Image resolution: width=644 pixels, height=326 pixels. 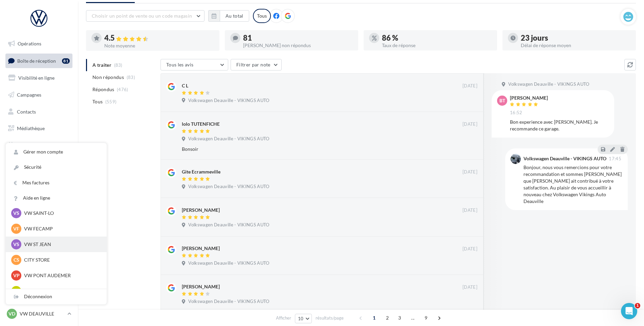 What do you see at coordinates (426, 317) in the screenshot?
I see `span: 9` at bounding box center [426, 317].